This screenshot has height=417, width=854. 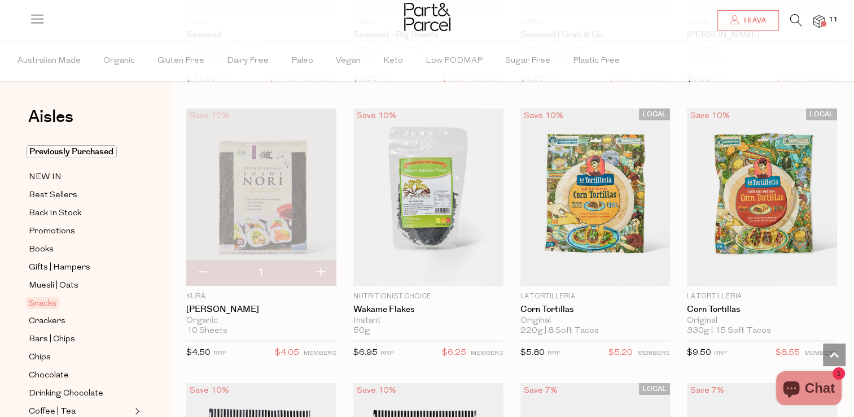 I want to click on a: Chips, so click(x=80, y=357).